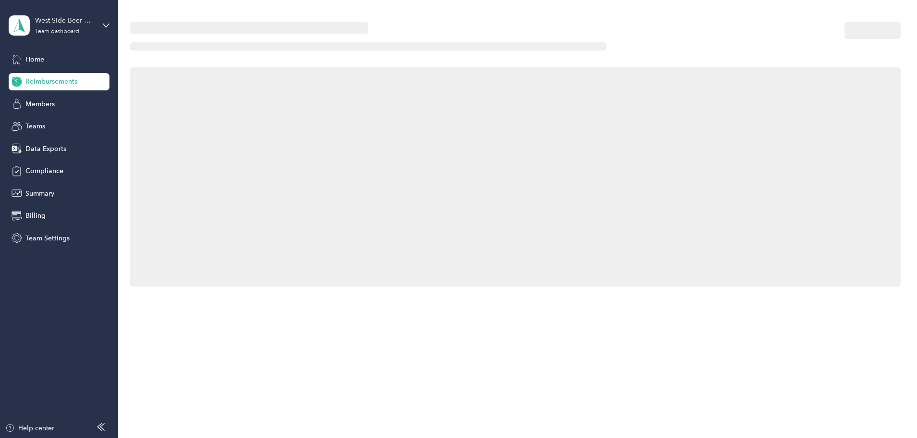  Describe the element at coordinates (46, 148) in the screenshot. I see `span: Data Exports` at that location.